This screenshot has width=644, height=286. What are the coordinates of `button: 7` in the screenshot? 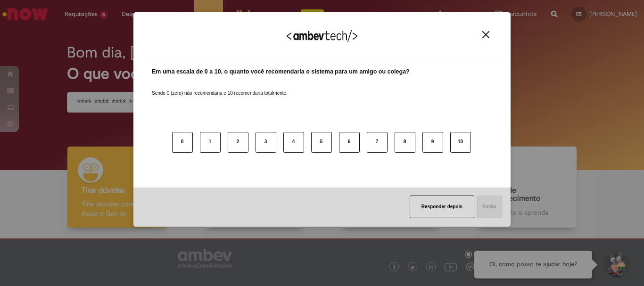 It's located at (378, 142).